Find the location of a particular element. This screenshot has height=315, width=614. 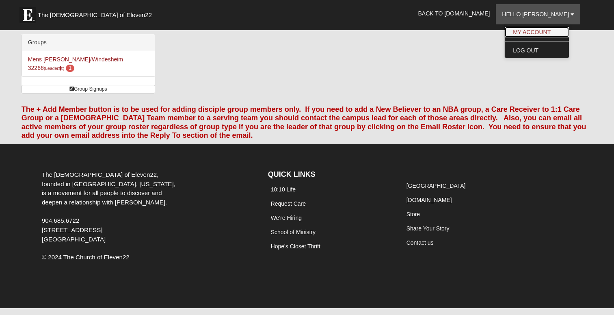

img: Eleven22 logo is located at coordinates (28, 15).